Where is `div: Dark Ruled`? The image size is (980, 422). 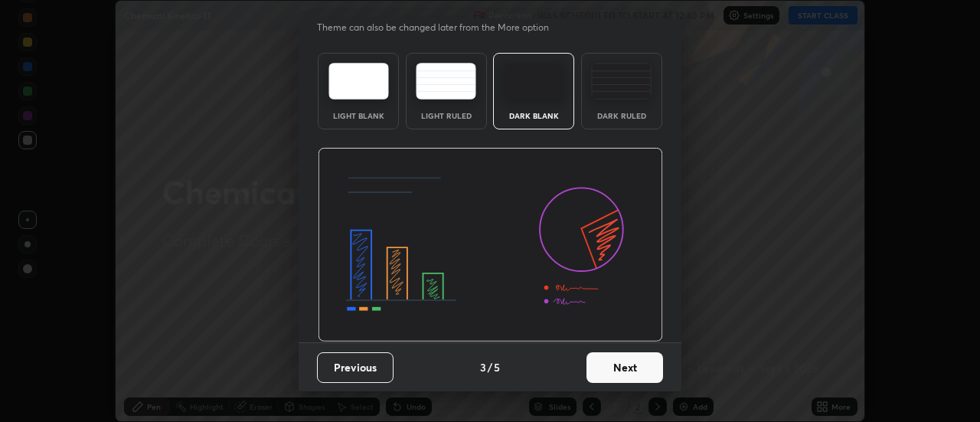
div: Dark Ruled is located at coordinates (621, 116).